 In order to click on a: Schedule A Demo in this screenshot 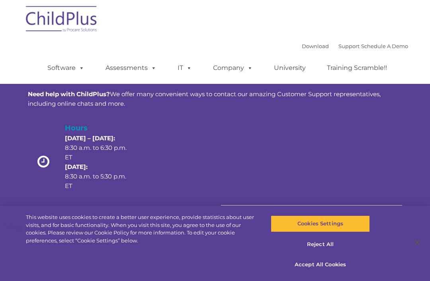, I will do `click(385, 46)`.